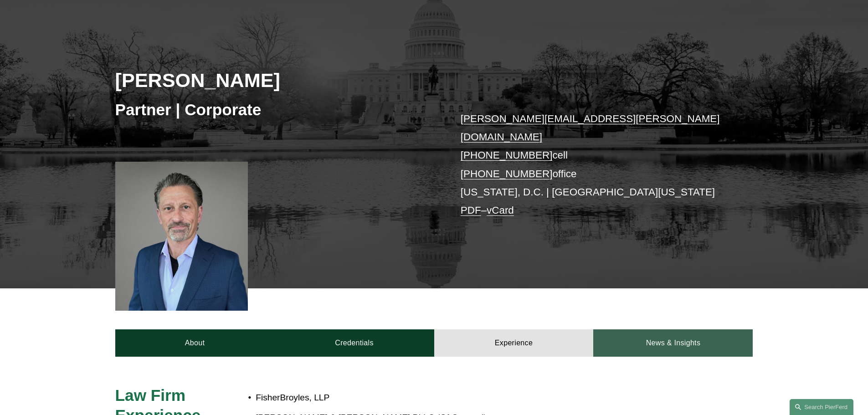  Describe the element at coordinates (514, 343) in the screenshot. I see `a: Experience` at that location.